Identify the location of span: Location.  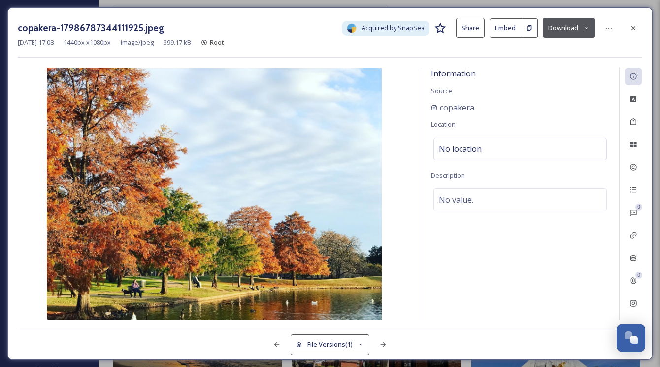
(444, 124).